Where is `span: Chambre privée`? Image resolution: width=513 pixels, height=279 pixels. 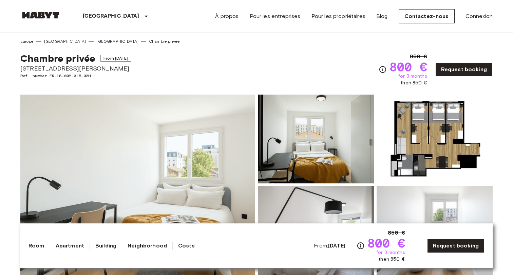 span: Chambre privée is located at coordinates (58, 58).